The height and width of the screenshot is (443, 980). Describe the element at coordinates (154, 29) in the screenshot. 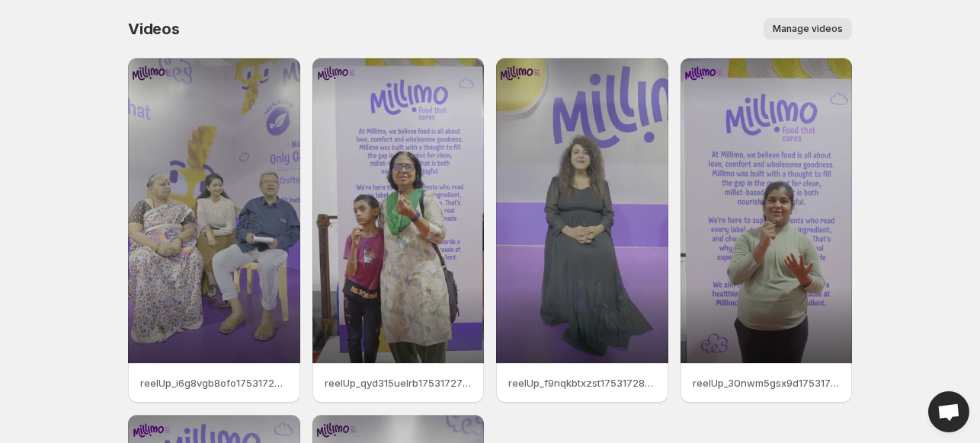

I see `span: Videos` at that location.